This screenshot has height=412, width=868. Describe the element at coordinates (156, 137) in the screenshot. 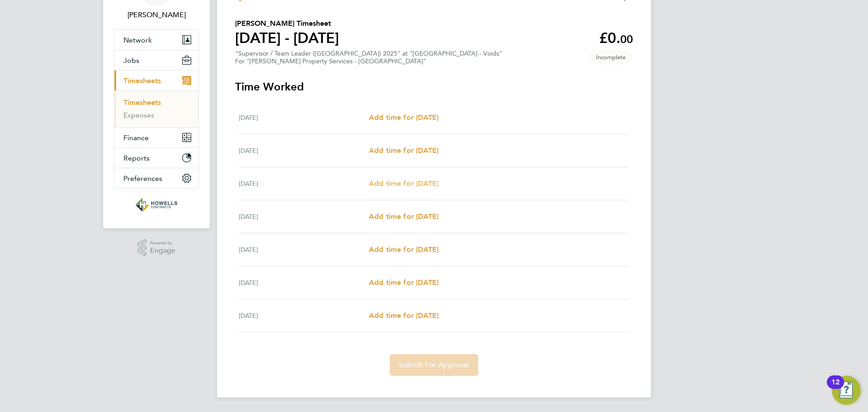

I see `button: Finance` at that location.